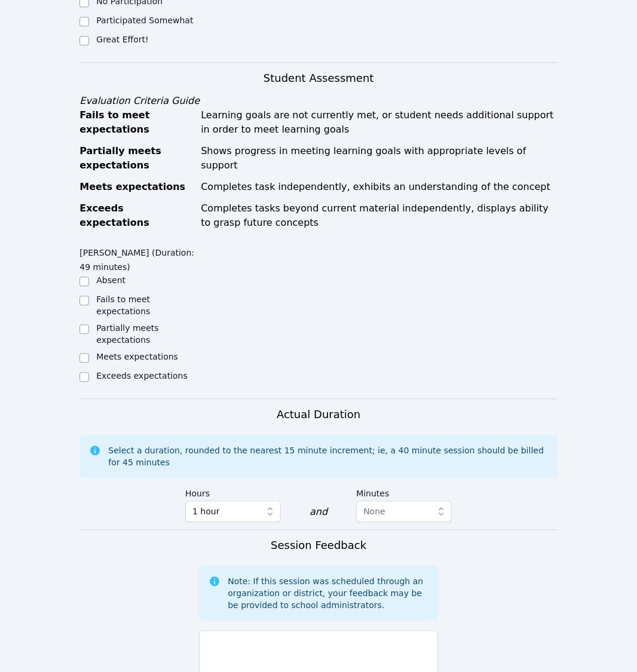 Image resolution: width=637 pixels, height=672 pixels. I want to click on h3: Session Feedback, so click(318, 546).